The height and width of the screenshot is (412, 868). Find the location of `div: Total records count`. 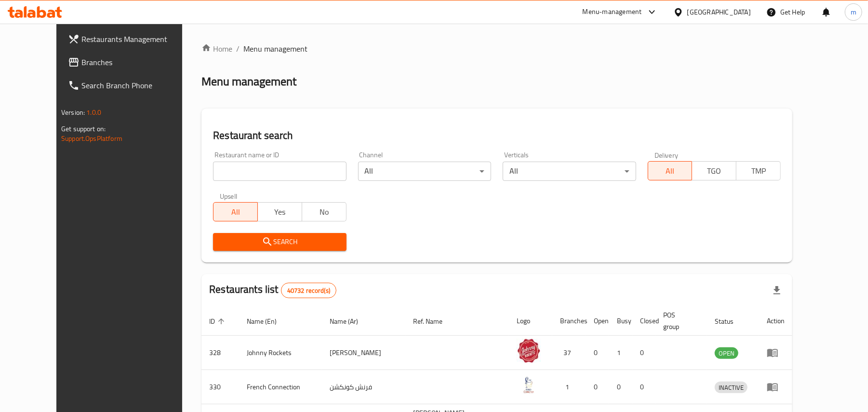

div: Total records count is located at coordinates (308, 290).